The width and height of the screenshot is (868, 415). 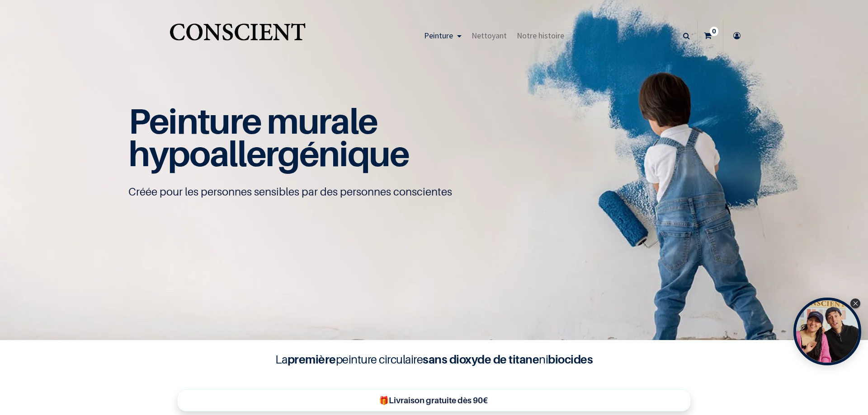 I want to click on span: Peinture, so click(x=439, y=35).